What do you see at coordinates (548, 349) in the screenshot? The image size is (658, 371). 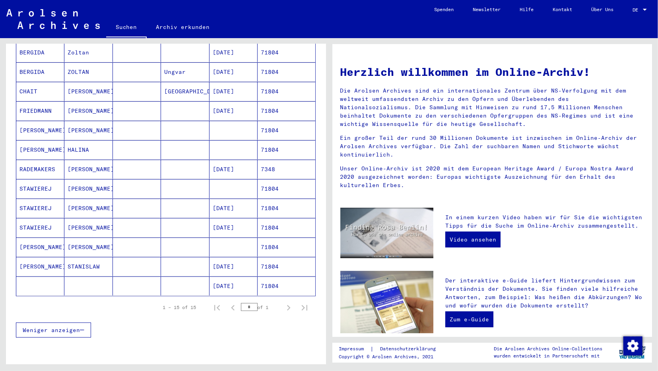 I see `p: Die Arolsen Archives Online-Collections` at bounding box center [548, 349].